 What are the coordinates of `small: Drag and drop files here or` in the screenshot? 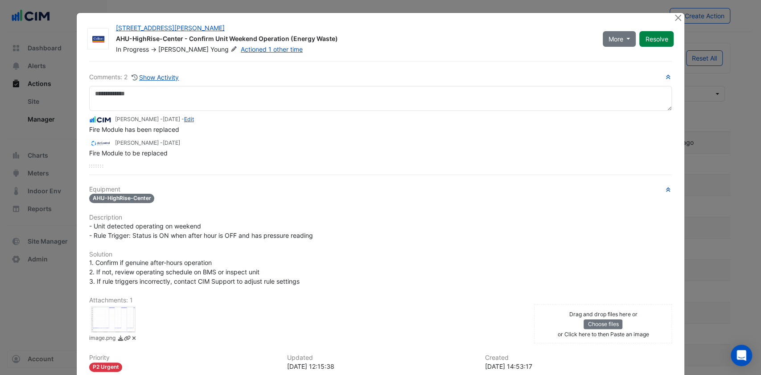 It's located at (602, 314).